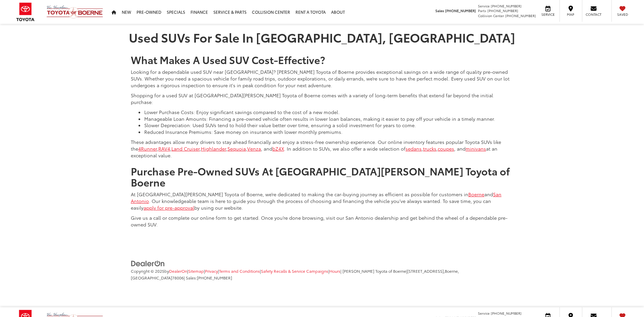  What do you see at coordinates (196, 271) in the screenshot?
I see `a: Sitemap` at bounding box center [196, 271].